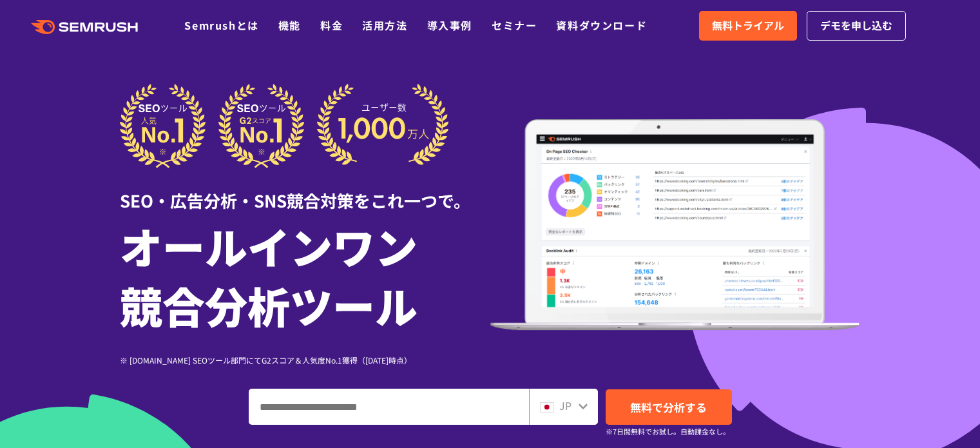  What do you see at coordinates (668, 407) in the screenshot?
I see `a: 無料で分析する` at bounding box center [668, 407].